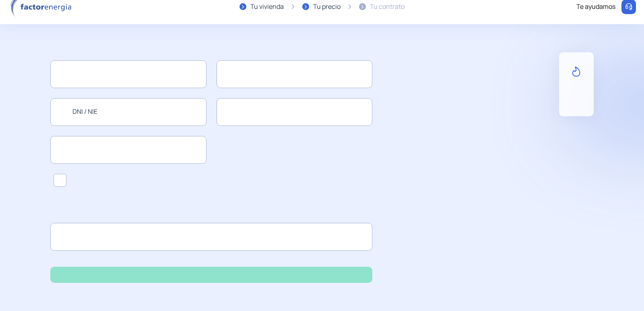  What do you see at coordinates (596, 7) in the screenshot?
I see `div: Te ayudamos` at bounding box center [596, 7].